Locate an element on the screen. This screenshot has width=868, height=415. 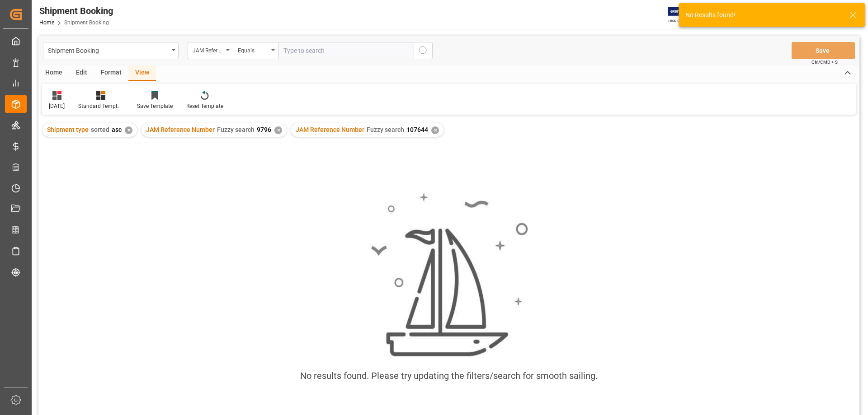
img: Exertis%20JAM%20-%20Email%20Logo.jpg_1722504956.jpg is located at coordinates (683, 15).